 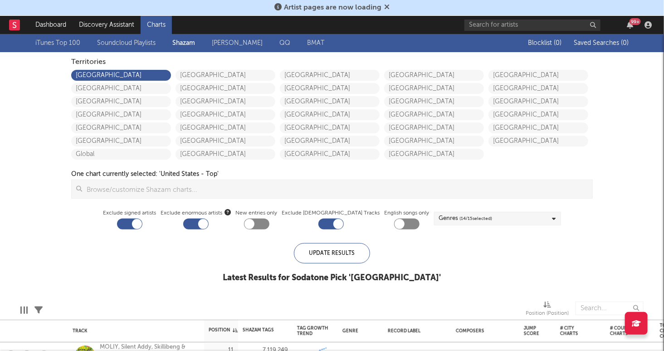 I want to click on a: BMAT, so click(x=316, y=43).